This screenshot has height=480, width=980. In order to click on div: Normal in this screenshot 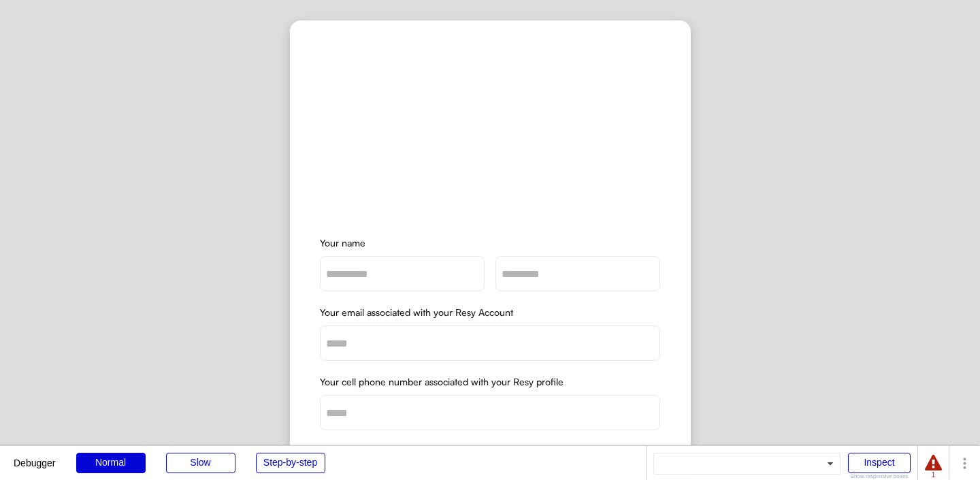, I will do `click(111, 462)`.